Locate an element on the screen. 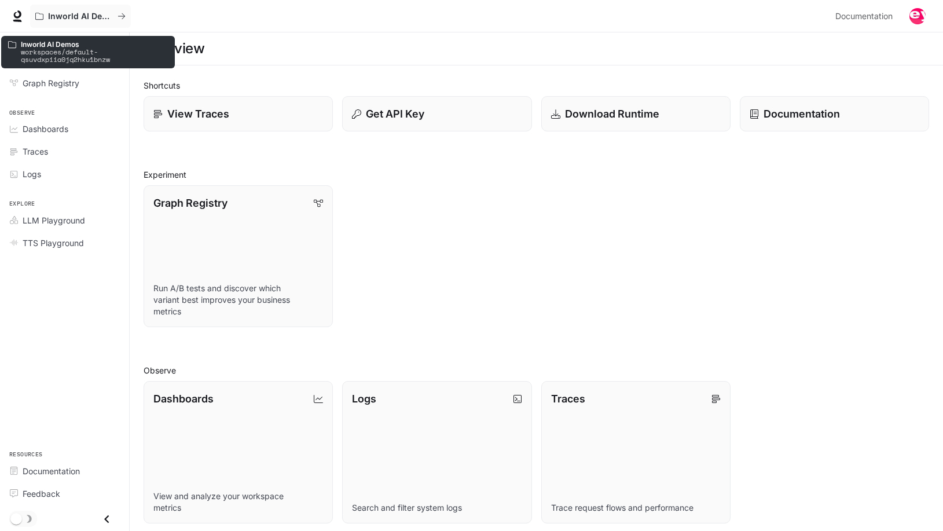  h2: Observe is located at coordinates (536, 370).